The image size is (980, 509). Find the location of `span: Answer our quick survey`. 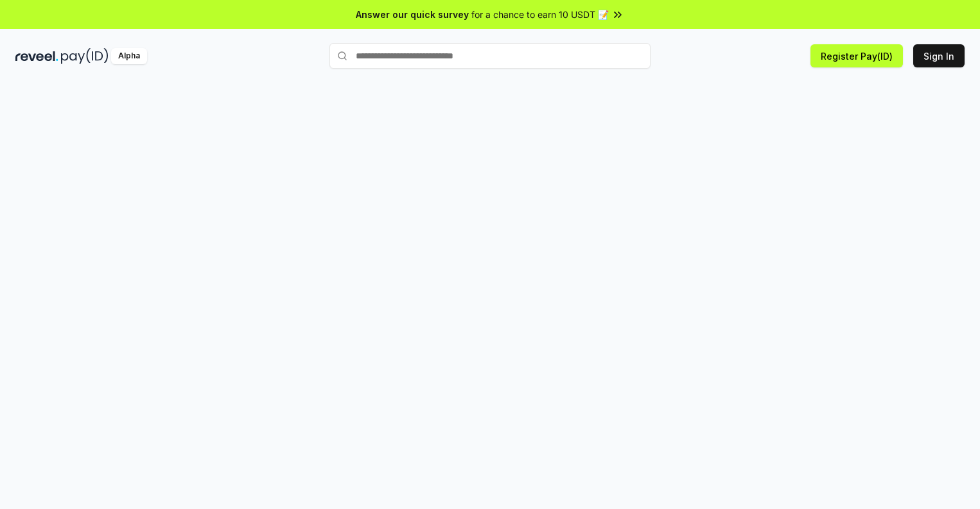

span: Answer our quick survey is located at coordinates (413, 14).